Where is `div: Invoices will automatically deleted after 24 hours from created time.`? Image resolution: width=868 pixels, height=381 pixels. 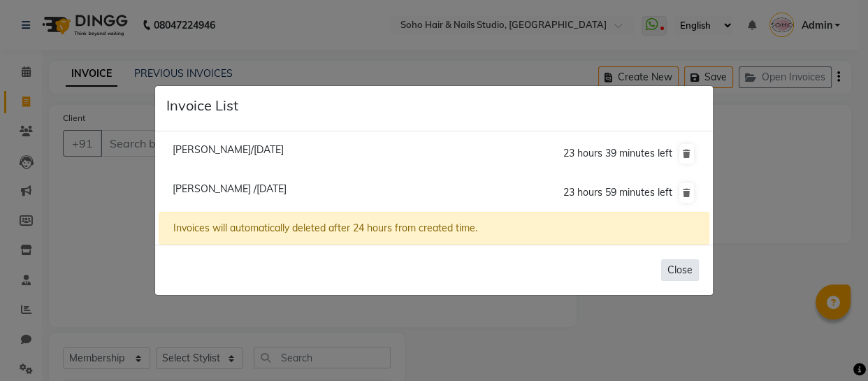
div: Invoices will automatically deleted after 24 hours from created time. is located at coordinates (434, 227).